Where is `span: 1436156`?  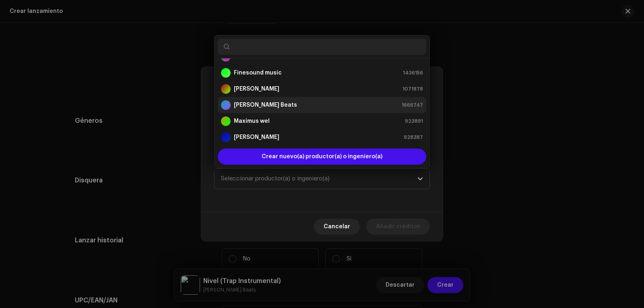 span: 1436156 is located at coordinates (413, 73).